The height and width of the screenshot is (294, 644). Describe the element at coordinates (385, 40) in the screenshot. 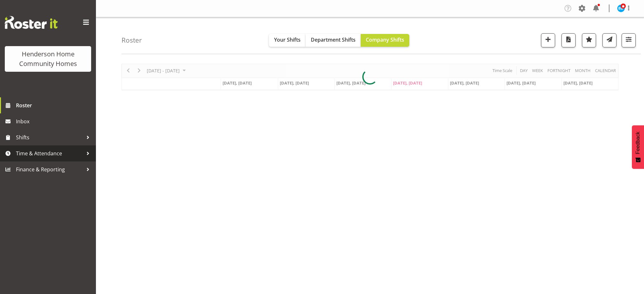

I see `button: Company Shifts` at that location.